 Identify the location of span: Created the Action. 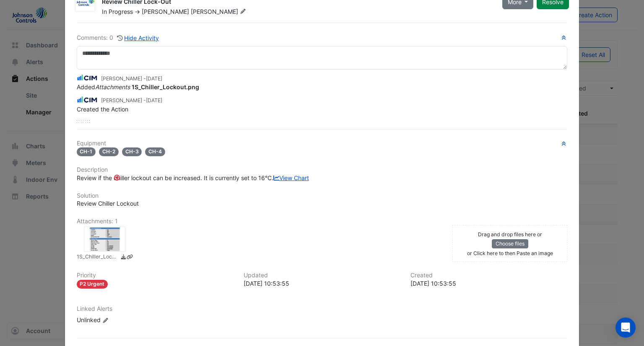
(102, 109).